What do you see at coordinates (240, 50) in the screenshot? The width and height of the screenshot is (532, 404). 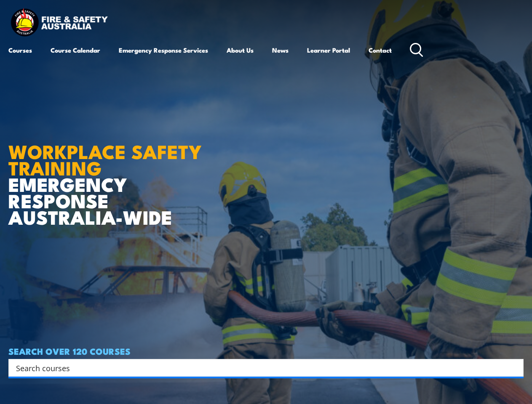 I see `a: About Us` at bounding box center [240, 50].